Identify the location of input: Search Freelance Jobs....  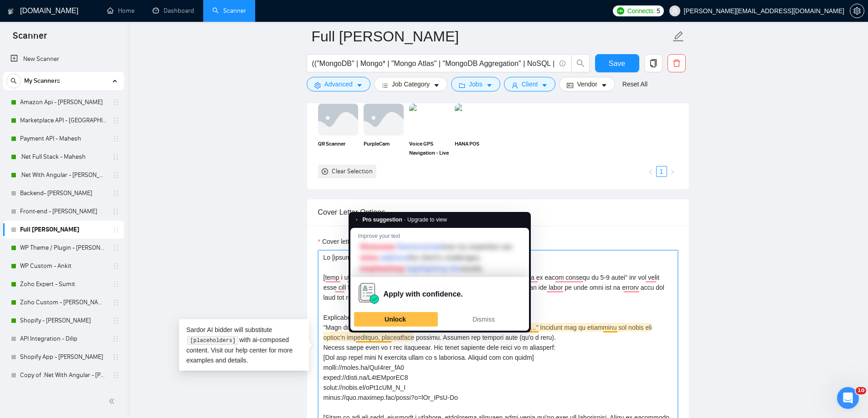
(434, 64).